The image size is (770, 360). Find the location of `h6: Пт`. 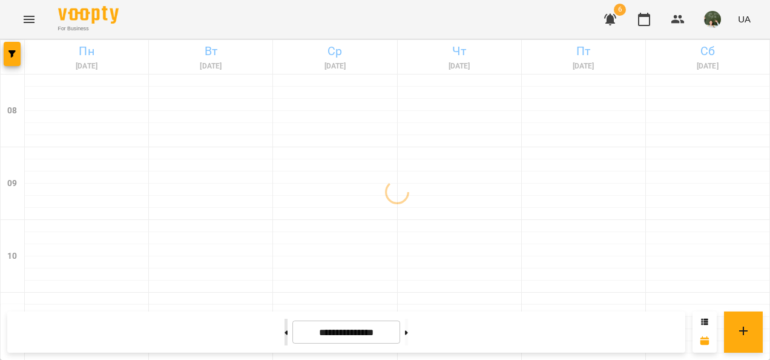

h6: Пт is located at coordinates (584, 51).